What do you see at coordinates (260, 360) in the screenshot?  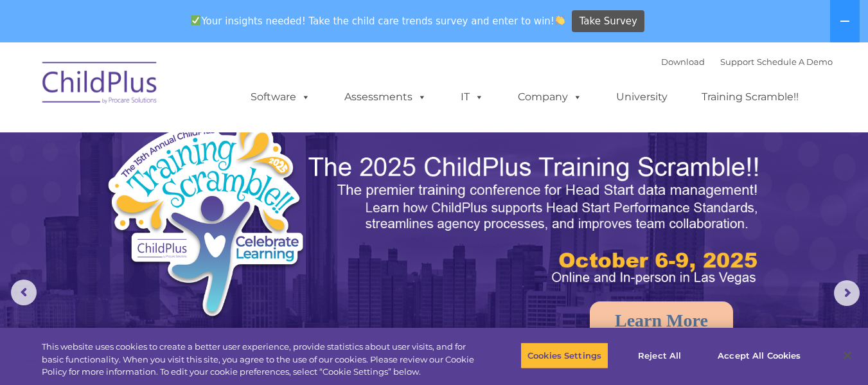 I see `div: This website uses cookies to create a better user experience, provide statistics about user visit...` at bounding box center [260, 360].